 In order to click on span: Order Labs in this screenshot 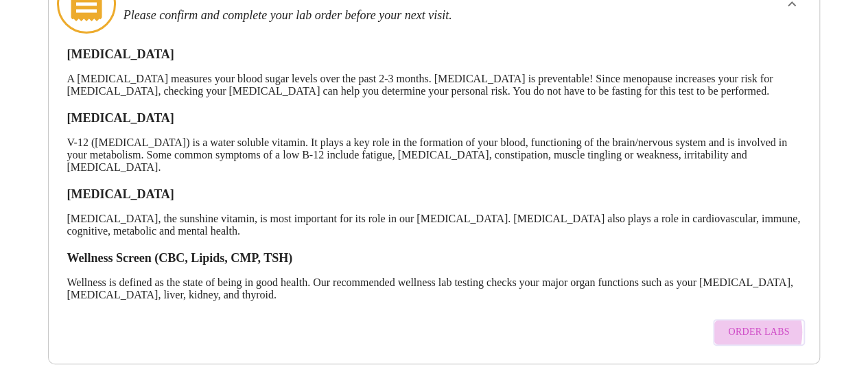, I will do `click(758, 332)`.